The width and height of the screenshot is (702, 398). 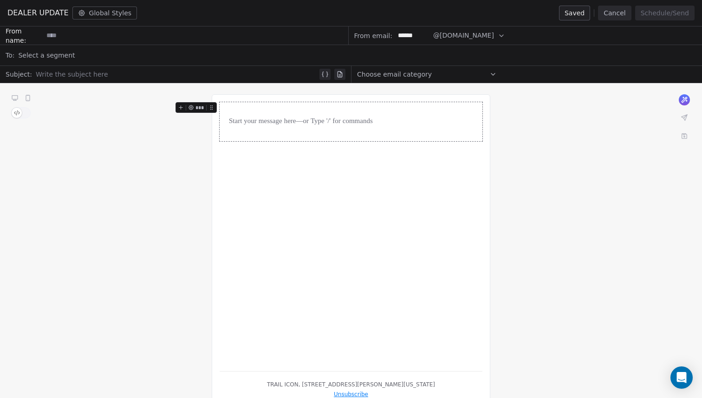 What do you see at coordinates (574, 13) in the screenshot?
I see `button: Saved` at bounding box center [574, 13].